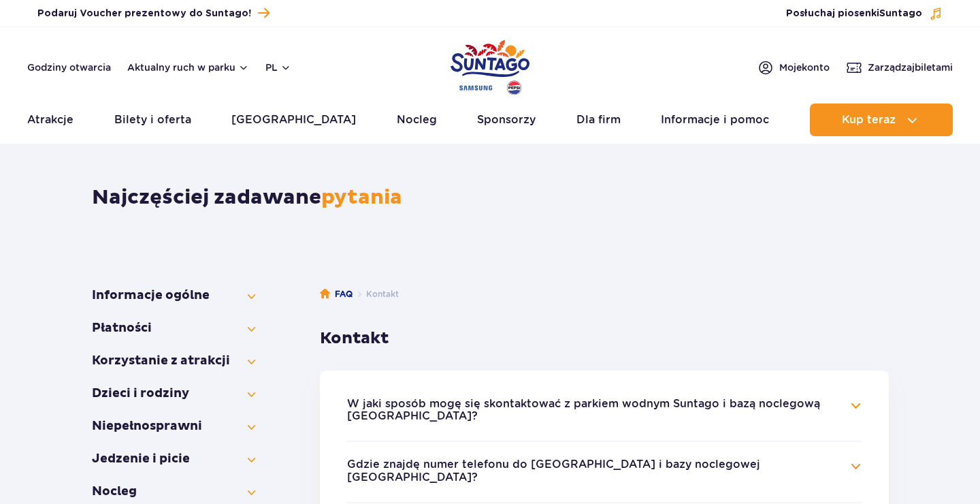 This screenshot has height=504, width=980. What do you see at coordinates (869, 120) in the screenshot?
I see `span: Kup teraz` at bounding box center [869, 120].